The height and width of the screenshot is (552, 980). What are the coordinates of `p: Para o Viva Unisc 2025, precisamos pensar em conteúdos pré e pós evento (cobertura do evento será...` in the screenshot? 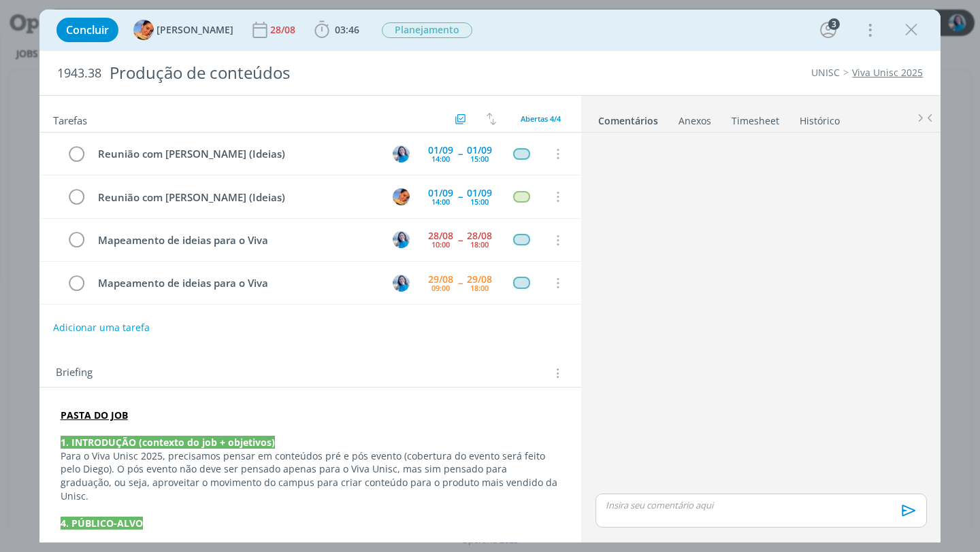 It's located at (310, 477).